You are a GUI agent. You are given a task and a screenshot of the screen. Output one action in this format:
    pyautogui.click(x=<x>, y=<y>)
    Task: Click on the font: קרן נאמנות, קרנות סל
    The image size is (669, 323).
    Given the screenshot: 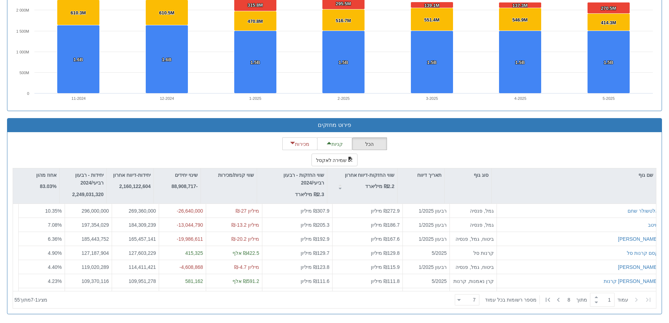 What is the action you would take?
    pyautogui.click(x=470, y=281)
    